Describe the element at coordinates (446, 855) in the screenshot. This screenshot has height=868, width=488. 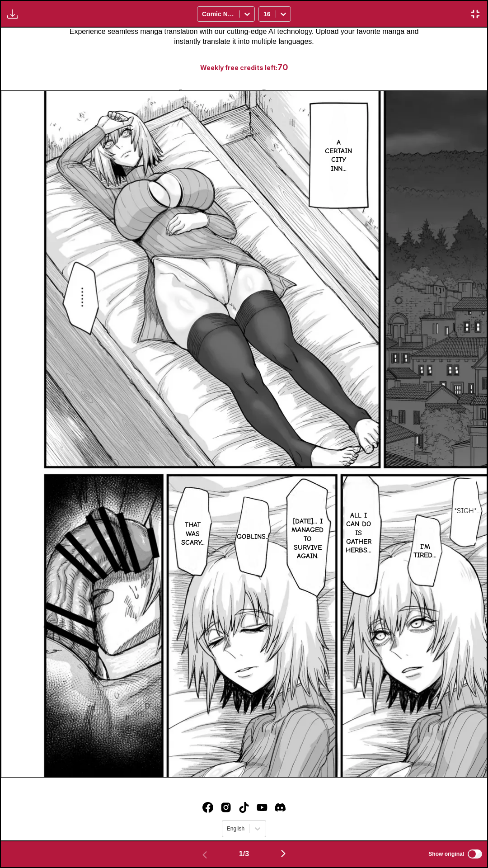
I see `span: Show original` at that location.